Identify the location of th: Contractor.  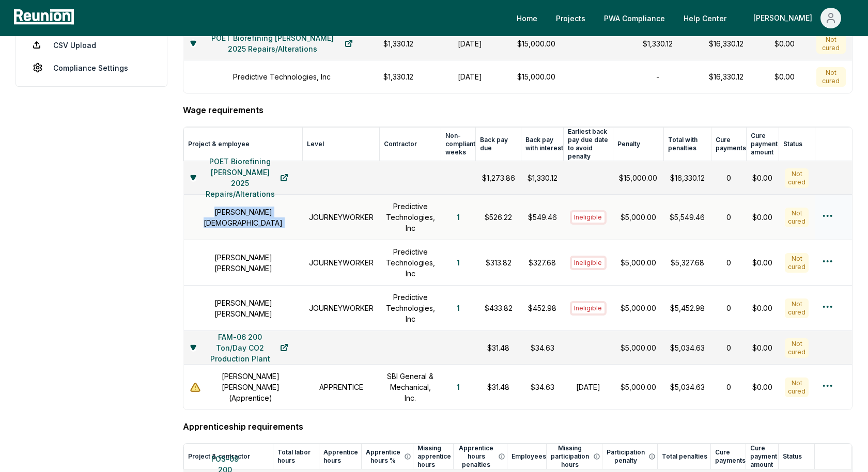
(411, 144).